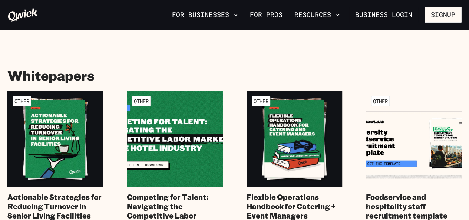 The image size is (469, 220). Describe the element at coordinates (317, 15) in the screenshot. I see `button: Resources` at that location.